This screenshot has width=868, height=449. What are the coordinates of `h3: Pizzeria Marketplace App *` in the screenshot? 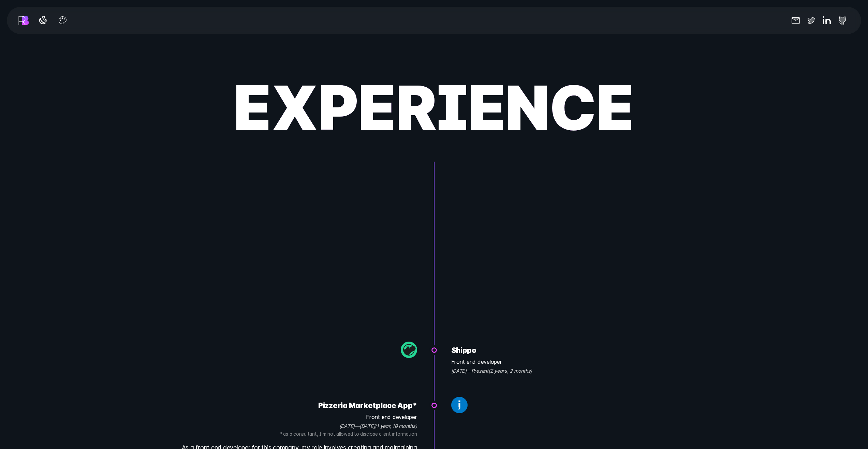 It's located at (298, 406).